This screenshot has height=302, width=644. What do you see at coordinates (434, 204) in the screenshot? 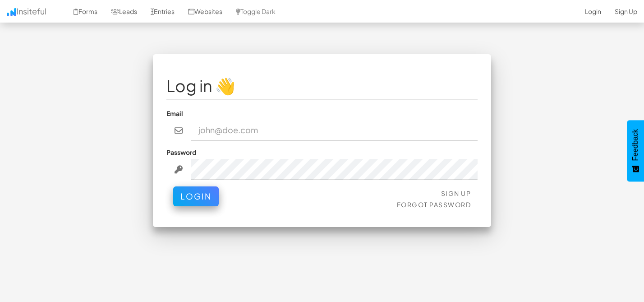
I see `a: Forgot Password` at bounding box center [434, 204].